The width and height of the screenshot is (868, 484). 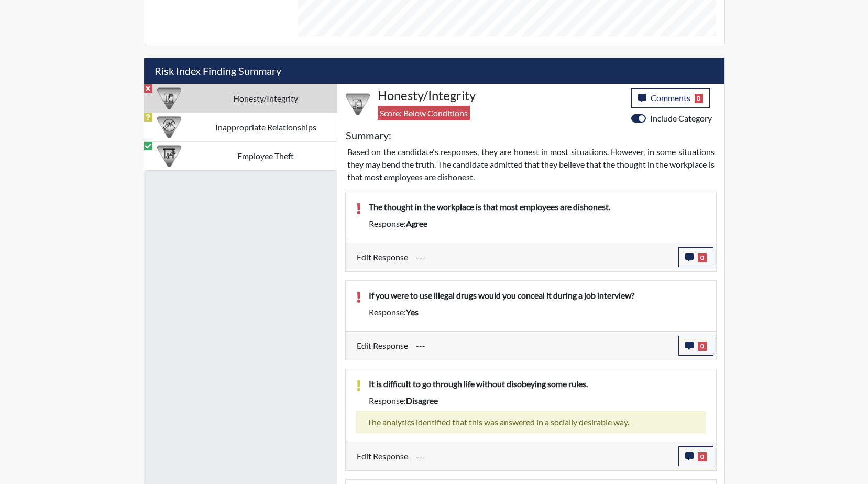 What do you see at coordinates (265, 156) in the screenshot?
I see `td: Employee Theft` at bounding box center [265, 156].